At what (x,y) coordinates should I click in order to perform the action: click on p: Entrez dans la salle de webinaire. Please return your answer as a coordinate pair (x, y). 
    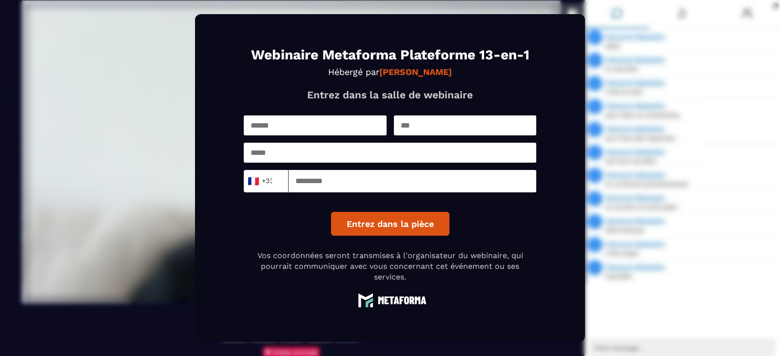
    Looking at the image, I should click on (390, 95).